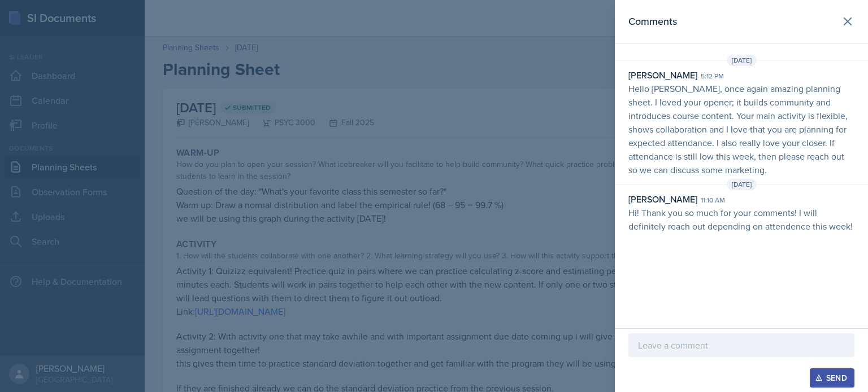 The image size is (868, 392). What do you see at coordinates (832, 379) in the screenshot?
I see `button: Send` at bounding box center [832, 379].